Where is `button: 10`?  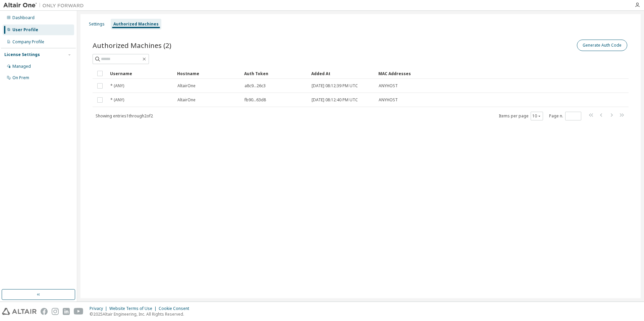 button: 10 is located at coordinates (537, 116).